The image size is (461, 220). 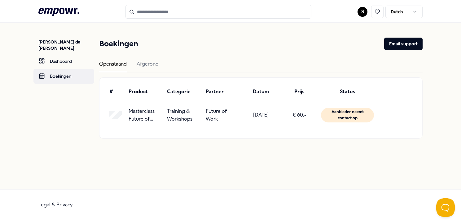 What do you see at coordinates (363, 12) in the screenshot?
I see `button: S` at bounding box center [363, 12].